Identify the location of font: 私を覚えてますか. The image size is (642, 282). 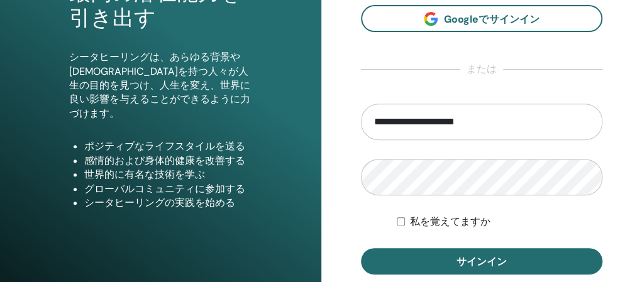
(450, 221).